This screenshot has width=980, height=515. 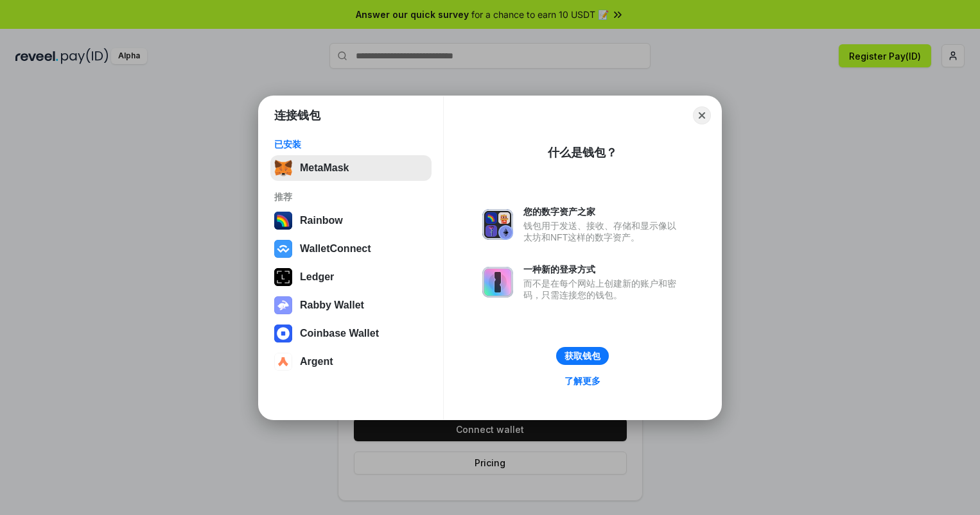 What do you see at coordinates (350, 334) in the screenshot?
I see `button: Coinbase Wallet` at bounding box center [350, 334].